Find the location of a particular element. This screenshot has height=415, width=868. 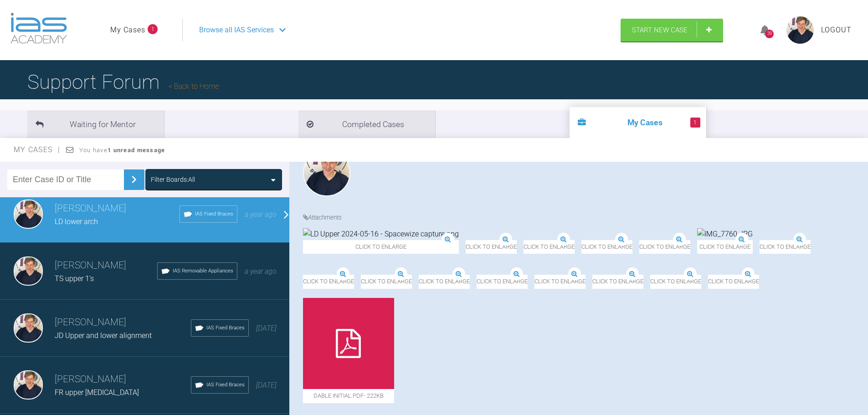

h1: Support Forum is located at coordinates (123, 82).